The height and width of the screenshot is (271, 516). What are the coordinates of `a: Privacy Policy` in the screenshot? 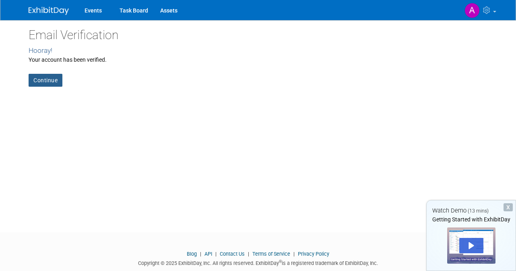 It's located at (314, 253).